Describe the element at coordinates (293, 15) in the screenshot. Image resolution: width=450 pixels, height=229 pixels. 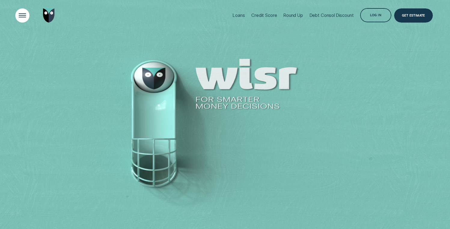
I see `div: Round Up` at that location.